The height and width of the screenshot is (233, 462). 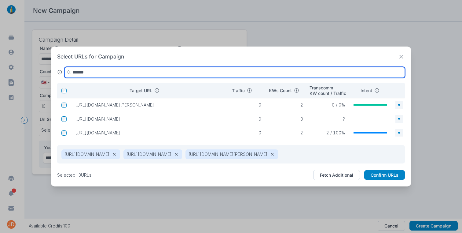 I want to click on p: https://sworgatto.com/service-areas/minneapolis-personal-injury-lawyer/, so click(x=147, y=119).